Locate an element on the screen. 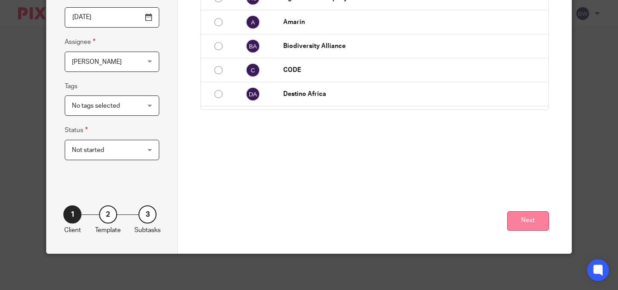  label: Assignee is located at coordinates (80, 42).